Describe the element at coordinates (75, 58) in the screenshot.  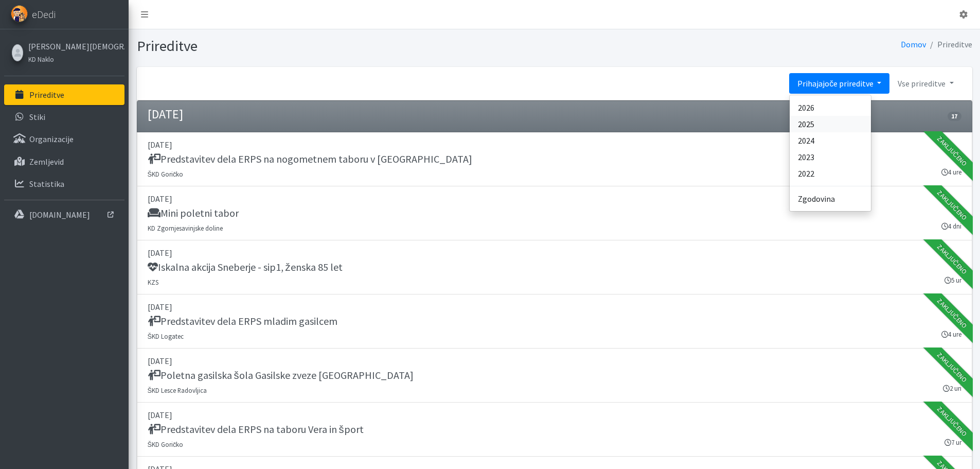
I see `a: KD Naklo` at that location.